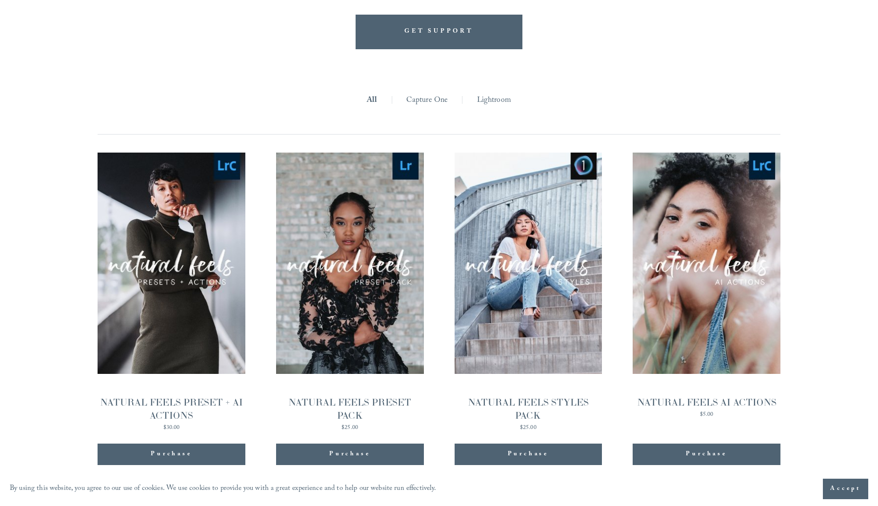  Describe the element at coordinates (171, 428) in the screenshot. I see `div: $30.00` at that location.